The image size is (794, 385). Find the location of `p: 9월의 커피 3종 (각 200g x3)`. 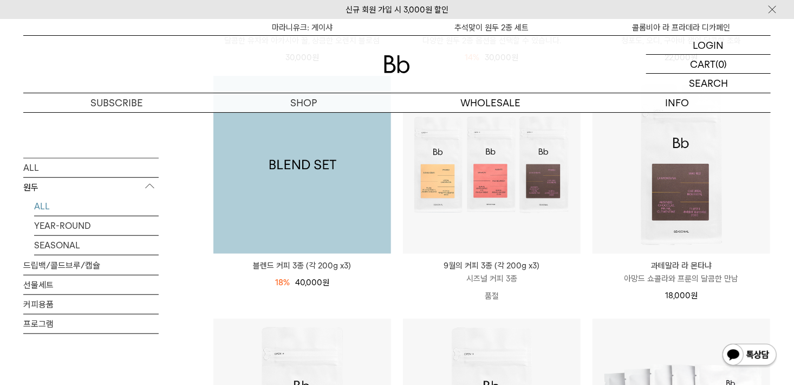

p: 9월의 커피 3종 (각 200g x3) is located at coordinates (492, 265).